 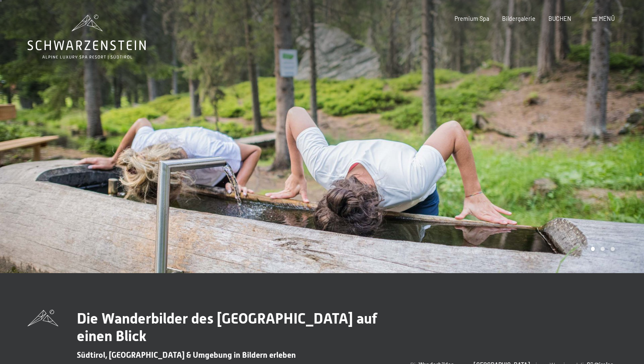 What do you see at coordinates (603, 249) in the screenshot?
I see `div: Carousel Page 2` at bounding box center [603, 249].